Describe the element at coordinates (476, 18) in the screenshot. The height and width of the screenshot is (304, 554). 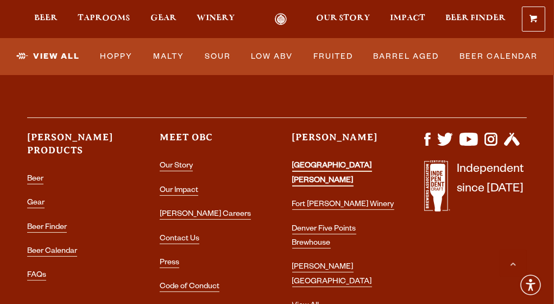
I see `span: Beer Finder` at that location.